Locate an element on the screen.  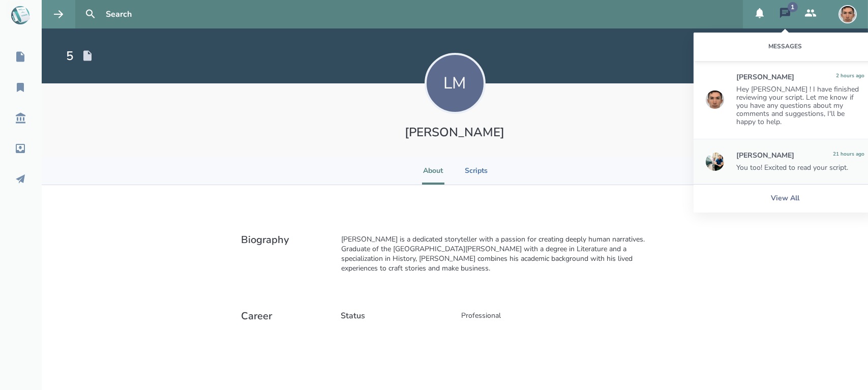
div: Saturday, September 6, 2025 at 3:51:19 PM is located at coordinates (851, 78).